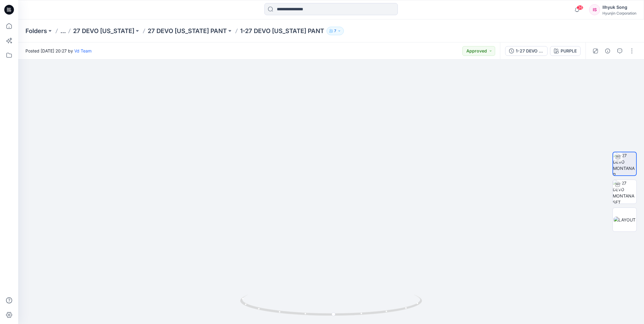 The height and width of the screenshot is (324, 644). Describe the element at coordinates (620, 7) in the screenshot. I see `div: Ilhyuk Song` at that location.